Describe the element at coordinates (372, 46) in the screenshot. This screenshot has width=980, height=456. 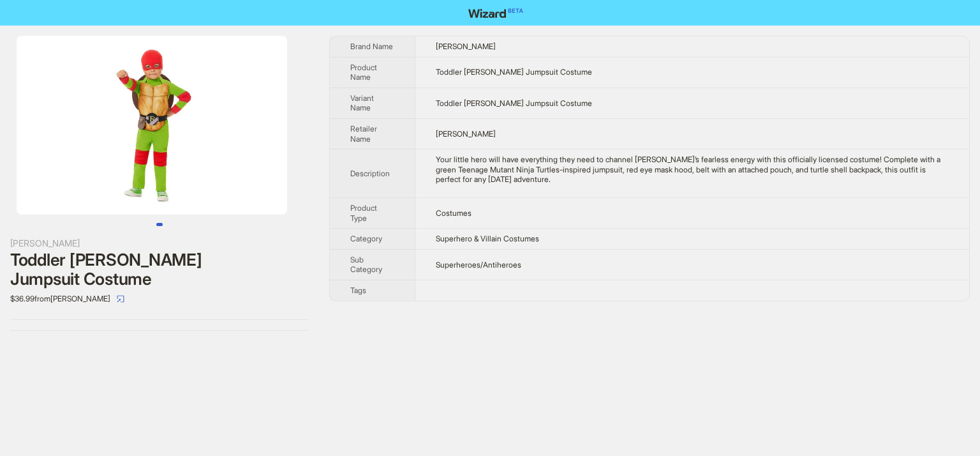
I see `span: Brand Name` at that location.